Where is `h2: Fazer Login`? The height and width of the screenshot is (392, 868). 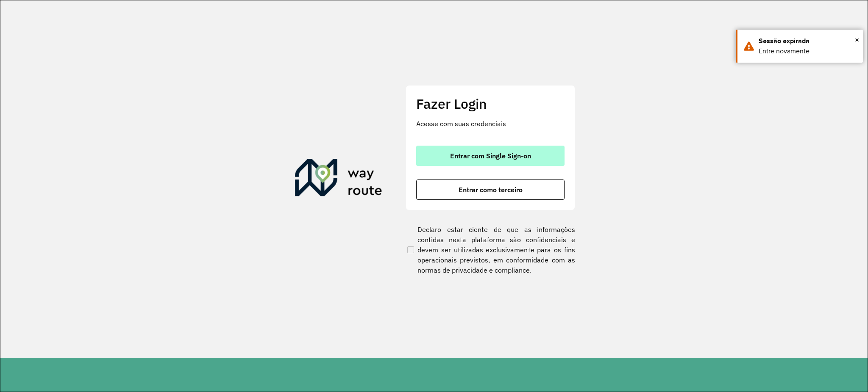
h2: Fazer Login is located at coordinates (490, 104).